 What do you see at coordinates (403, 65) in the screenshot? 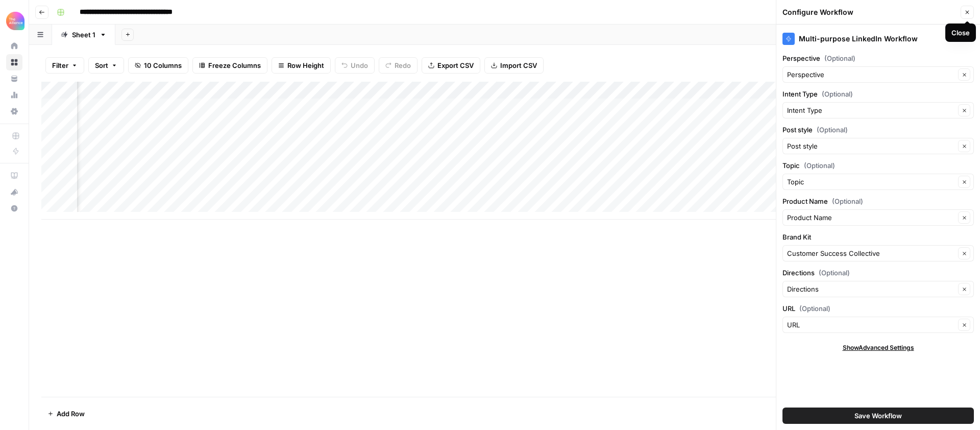
I see `span: Redo` at bounding box center [403, 65].